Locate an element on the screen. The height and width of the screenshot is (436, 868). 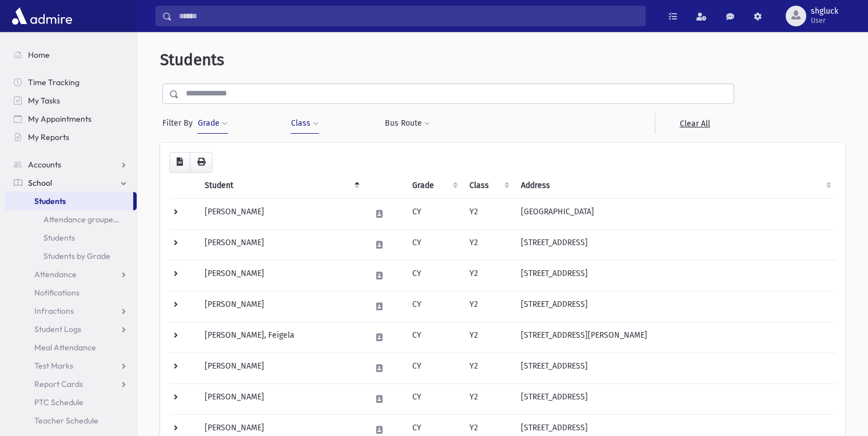
span: Home is located at coordinates (39, 55).